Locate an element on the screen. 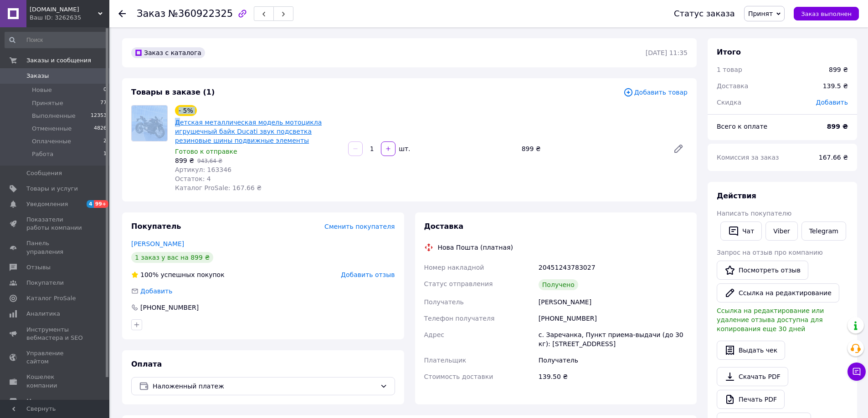 This screenshot has width=868, height=418. span: 943,64 ₴ is located at coordinates (209, 161).